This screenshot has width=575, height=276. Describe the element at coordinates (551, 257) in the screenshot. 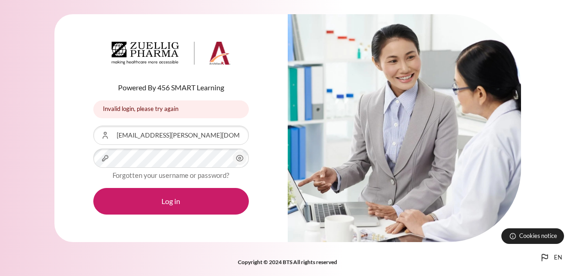

I see `button: Languages` at that location.